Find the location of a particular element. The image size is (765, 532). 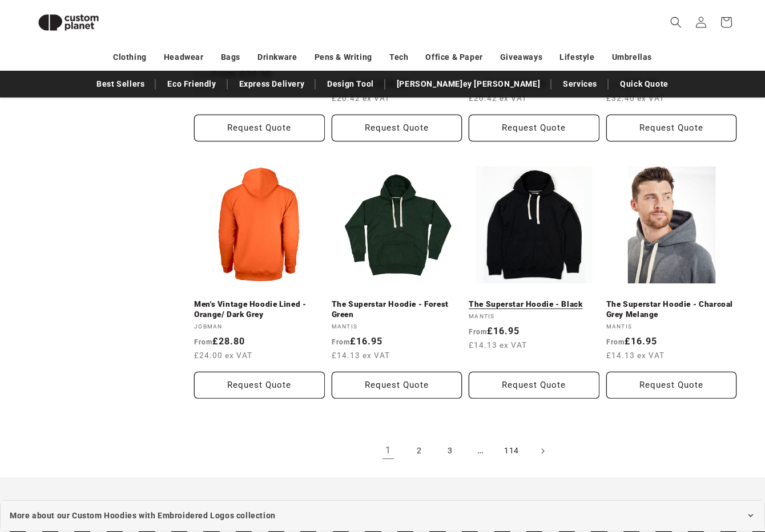

a: Services is located at coordinates (580, 84).